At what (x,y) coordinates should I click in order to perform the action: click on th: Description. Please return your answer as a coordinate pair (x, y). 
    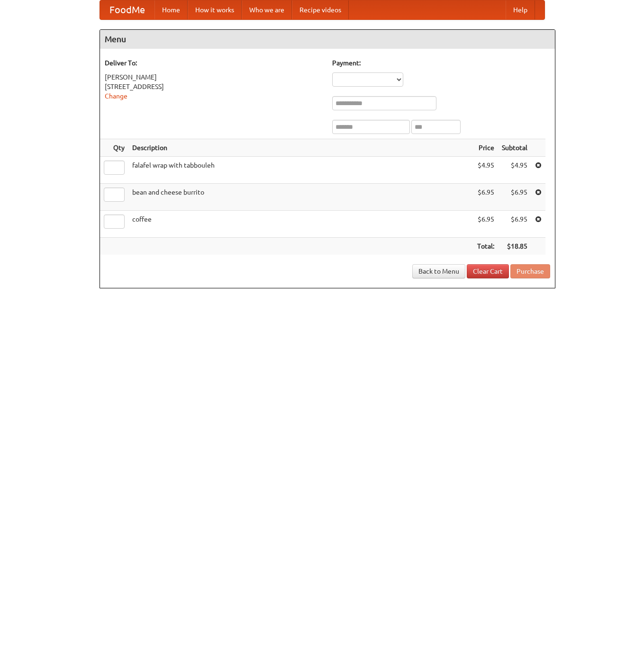
    Looking at the image, I should click on (301, 147).